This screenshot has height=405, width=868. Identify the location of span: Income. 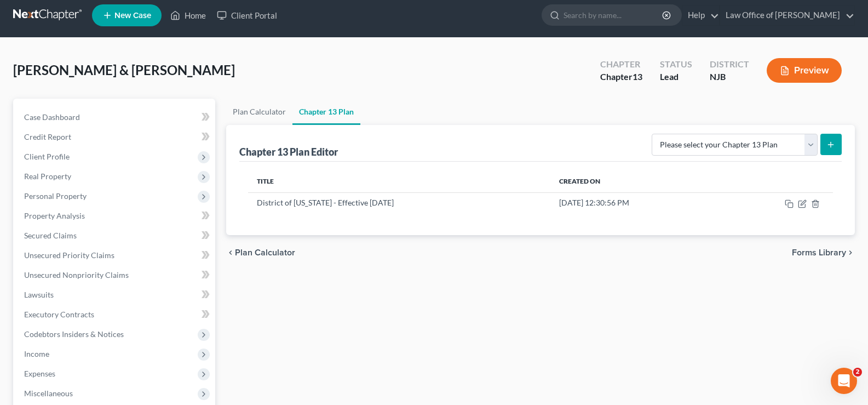
(37, 354).